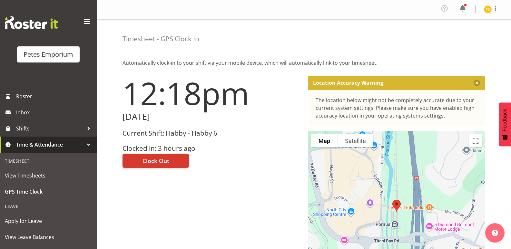  I want to click on button: Show street map, so click(325, 141).